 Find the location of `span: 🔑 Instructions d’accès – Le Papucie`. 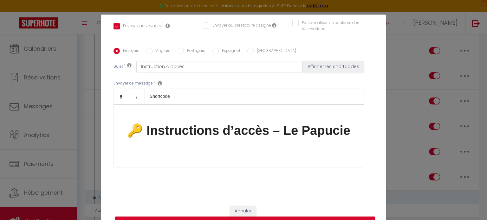

span: 🔑 Instructions d’accès – Le Papucie is located at coordinates (239, 131).